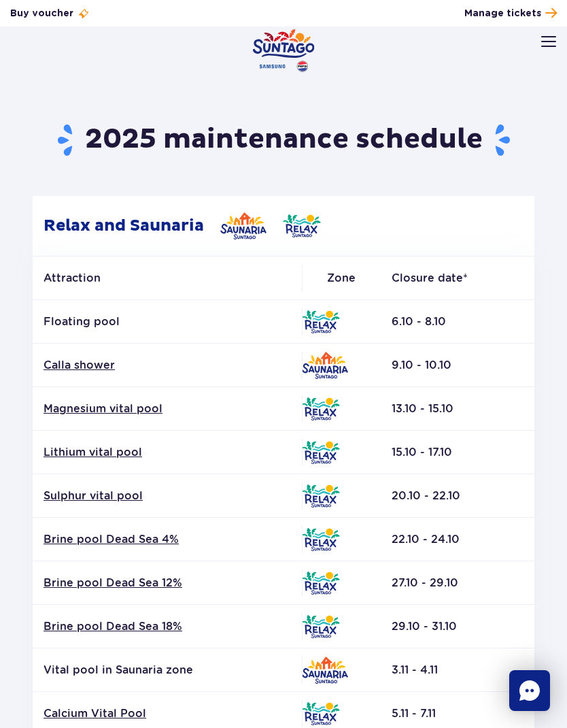 The width and height of the screenshot is (567, 728). I want to click on h1: 2025 maintenance schedule, so click(284, 140).